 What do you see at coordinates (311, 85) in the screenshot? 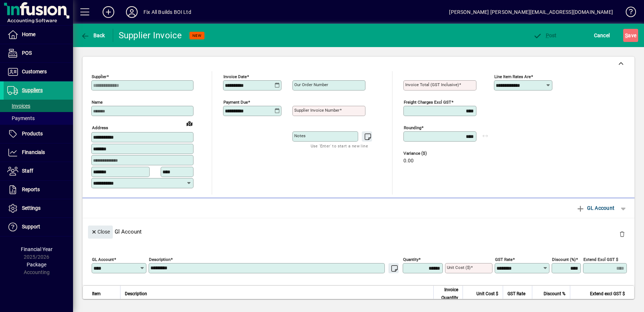
I see `mat-label: Our order number` at bounding box center [311, 85].